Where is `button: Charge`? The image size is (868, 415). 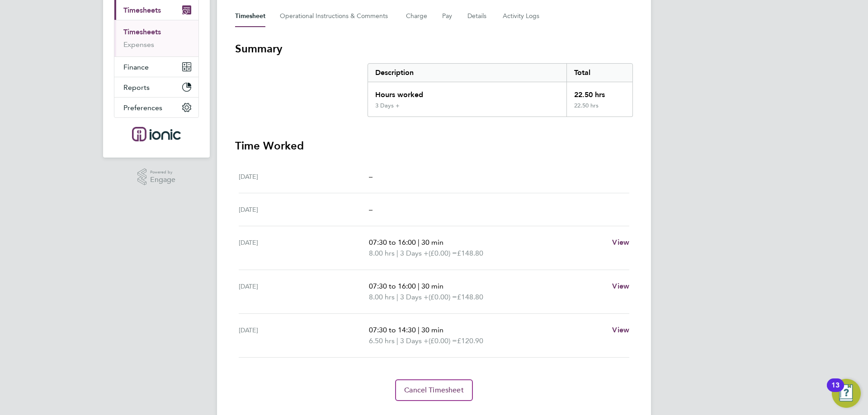
button: Charge is located at coordinates (417, 17).